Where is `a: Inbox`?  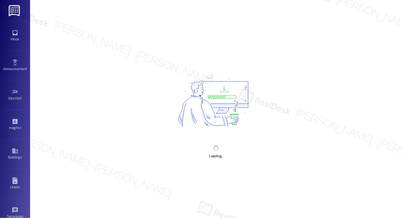 a: Inbox is located at coordinates (15, 36).